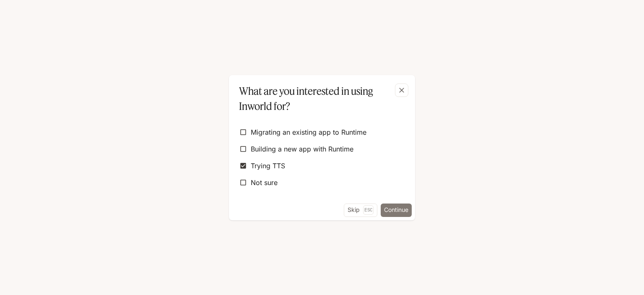 The image size is (644, 295). What do you see at coordinates (268, 165) in the screenshot?
I see `span: Trying TTS` at bounding box center [268, 165].